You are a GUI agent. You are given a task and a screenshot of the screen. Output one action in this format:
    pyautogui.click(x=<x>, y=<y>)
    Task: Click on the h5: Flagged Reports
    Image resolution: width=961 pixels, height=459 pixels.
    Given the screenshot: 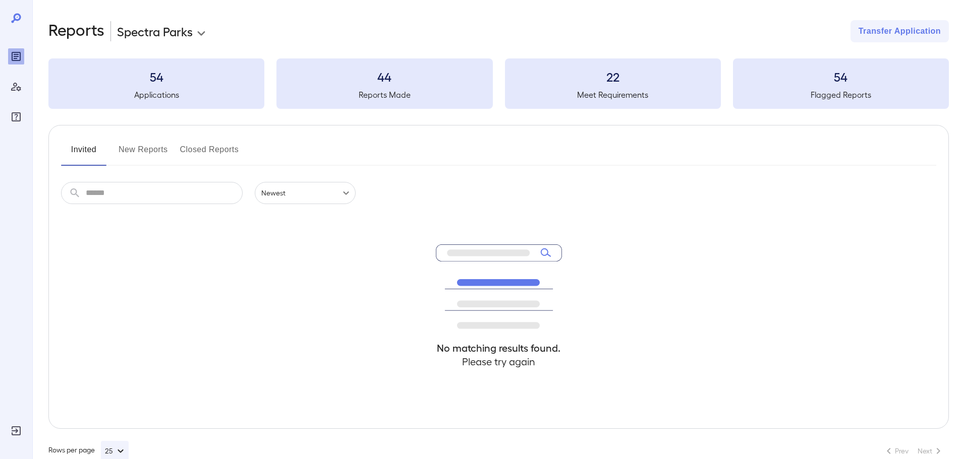 What is the action you would take?
    pyautogui.click(x=841, y=95)
    